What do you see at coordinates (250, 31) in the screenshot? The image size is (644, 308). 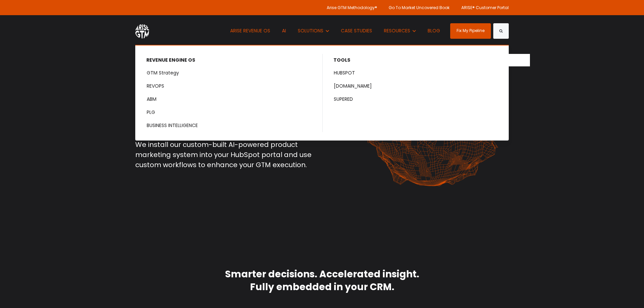 I see `a: ARISE REVENUE OS` at bounding box center [250, 31].